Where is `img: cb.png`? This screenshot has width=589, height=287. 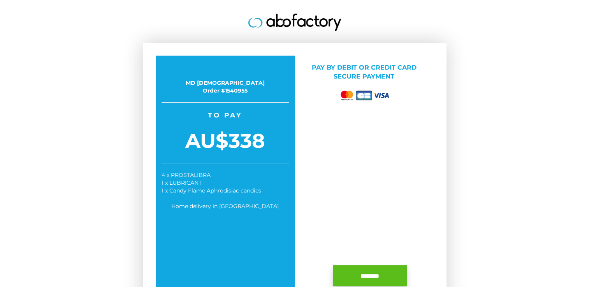
img: cb.png is located at coordinates (364, 95).